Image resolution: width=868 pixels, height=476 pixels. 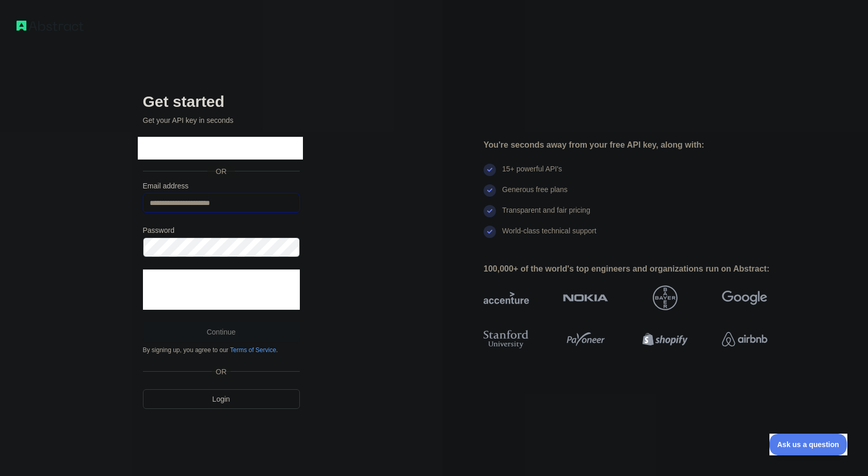 What do you see at coordinates (506, 339) in the screenshot?
I see `img: stanford university` at bounding box center [506, 339].